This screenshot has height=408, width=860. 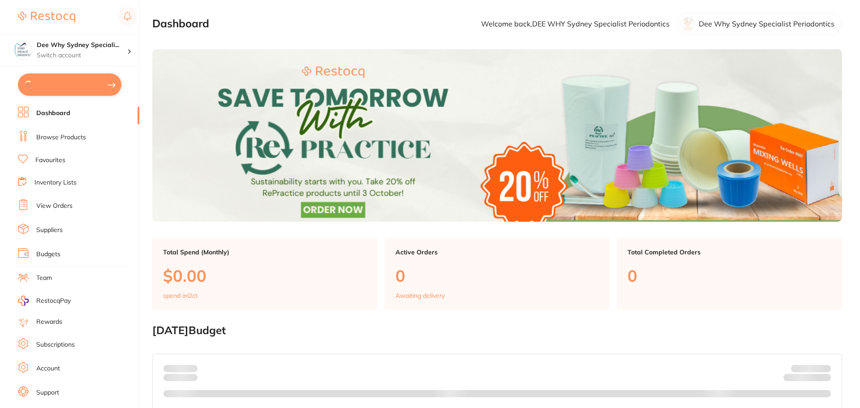 What do you see at coordinates (181, 378) in the screenshot?
I see `p: month` at bounding box center [181, 378].